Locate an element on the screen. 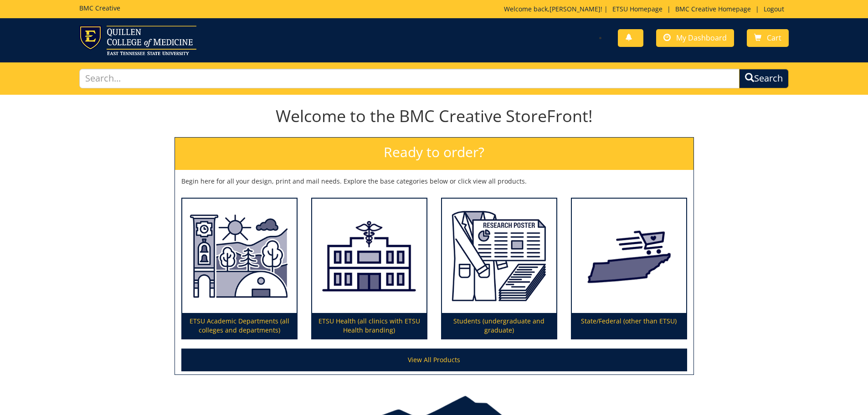  p: Welcome back, ! | | | is located at coordinates (646, 9).